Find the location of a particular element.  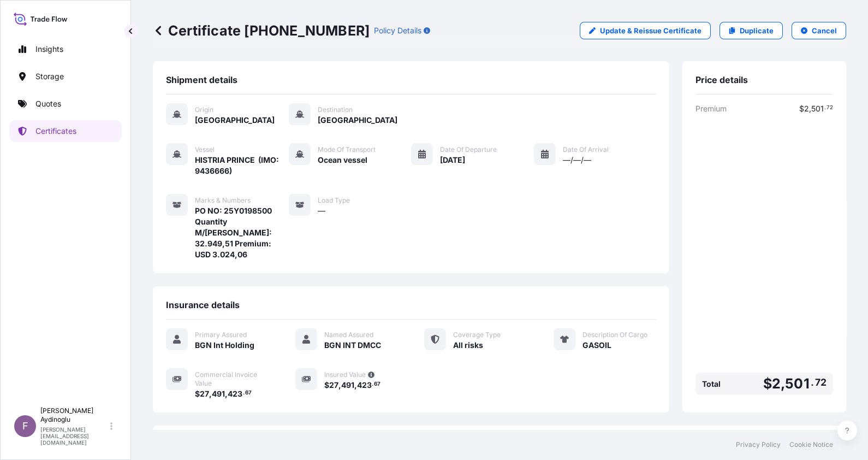

a: Certificates is located at coordinates (66, 131).